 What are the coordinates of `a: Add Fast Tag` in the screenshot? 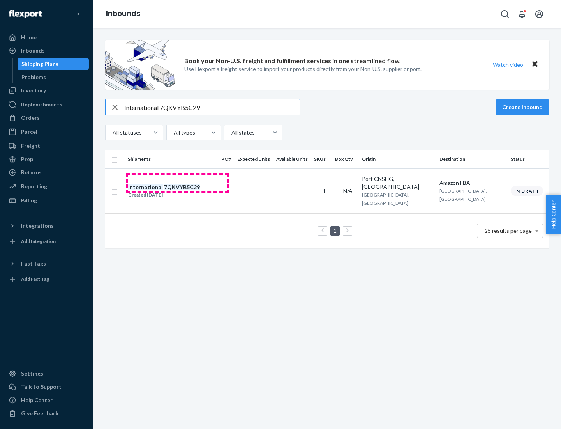 It's located at (47, 279).